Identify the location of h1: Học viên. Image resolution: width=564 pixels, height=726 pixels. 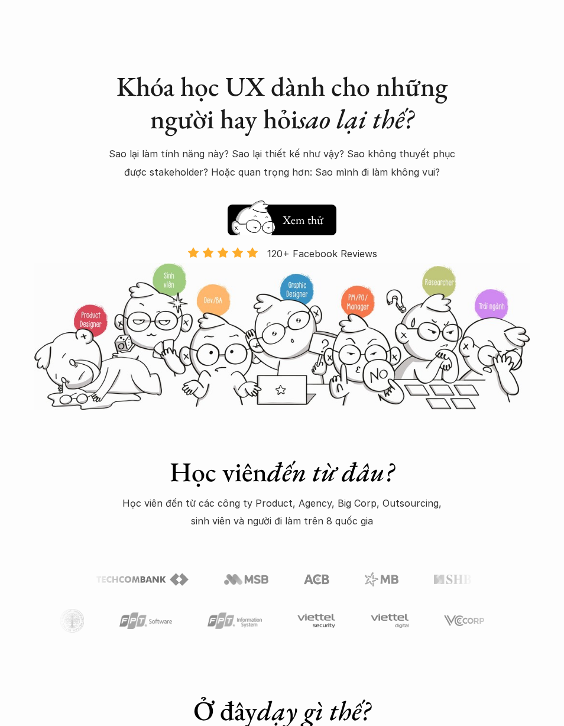
(282, 471).